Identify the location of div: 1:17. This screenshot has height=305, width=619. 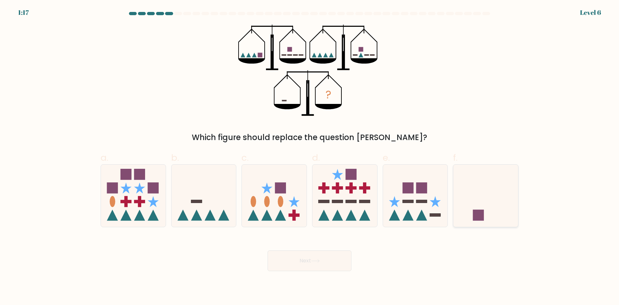
(23, 13).